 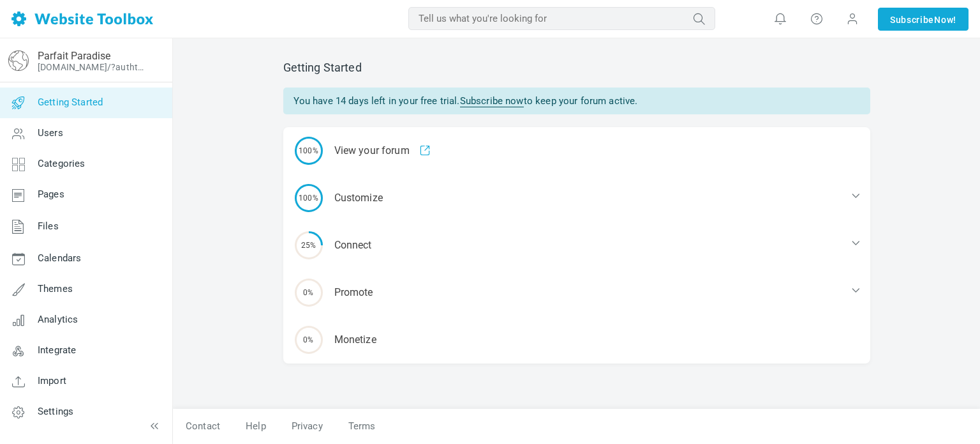 I want to click on span: Import, so click(x=51, y=380).